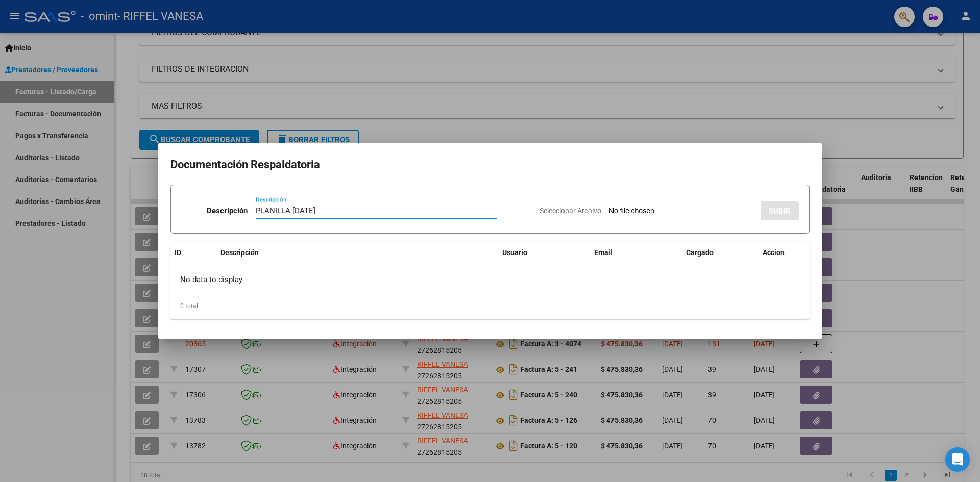 Image resolution: width=980 pixels, height=482 pixels. What do you see at coordinates (357, 252) in the screenshot?
I see `datatable-header-cell: Descripción` at bounding box center [357, 252].